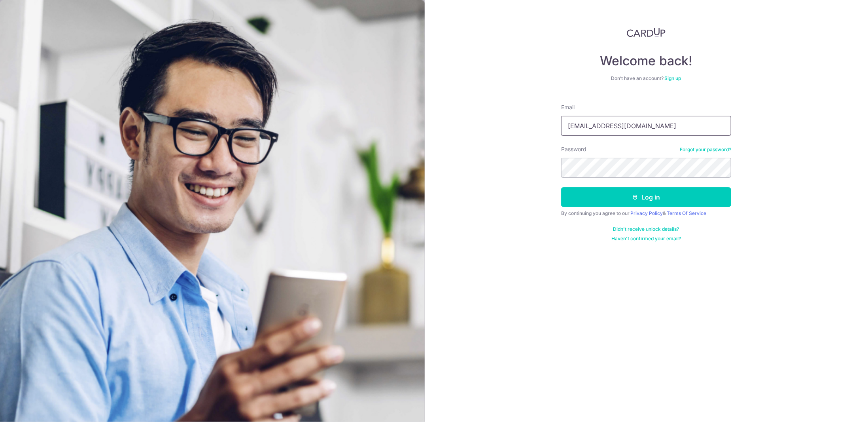 The width and height of the screenshot is (868, 422). I want to click on div: Don’t have an account?, so click(646, 78).